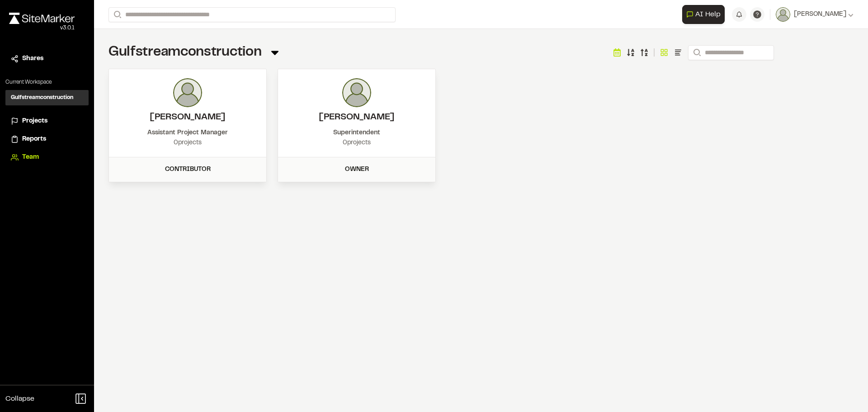 Image resolution: width=868 pixels, height=412 pixels. I want to click on a: Shares, so click(47, 59).